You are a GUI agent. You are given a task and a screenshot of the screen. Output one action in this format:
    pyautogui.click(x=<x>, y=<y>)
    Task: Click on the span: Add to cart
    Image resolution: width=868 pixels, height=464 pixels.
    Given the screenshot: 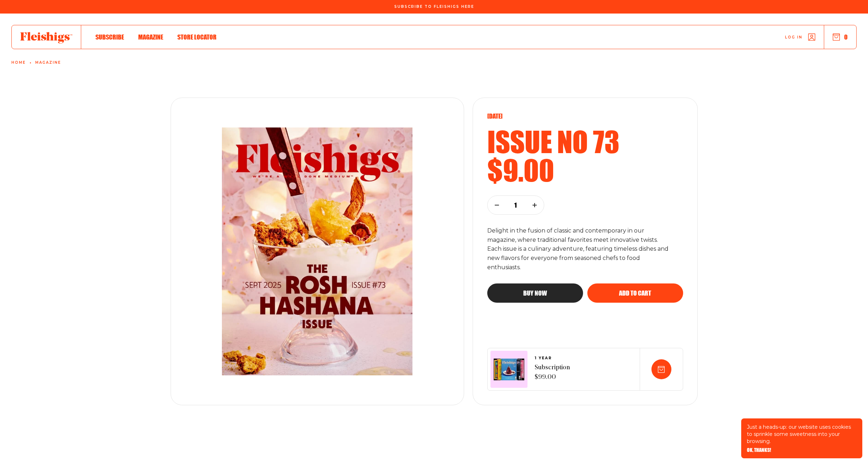 What is the action you would take?
    pyautogui.click(x=635, y=293)
    